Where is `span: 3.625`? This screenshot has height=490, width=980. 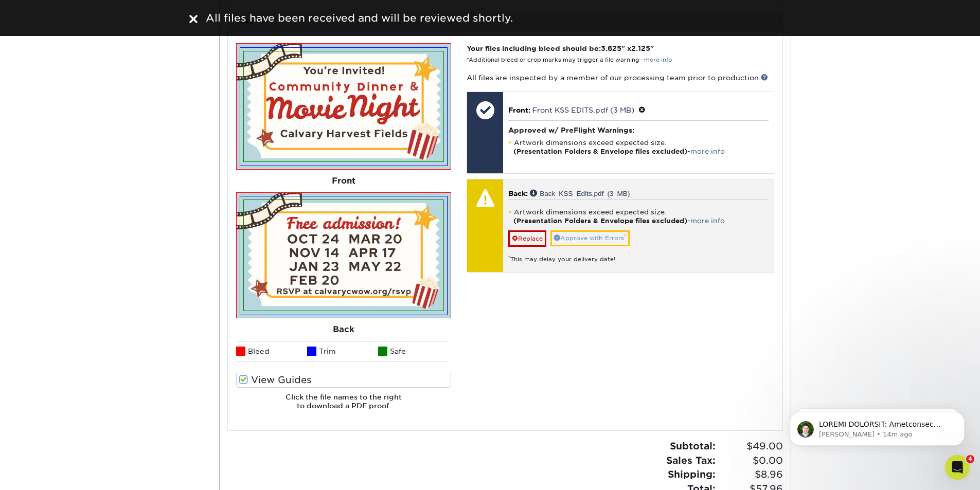
span: 3.625 is located at coordinates (611, 49).